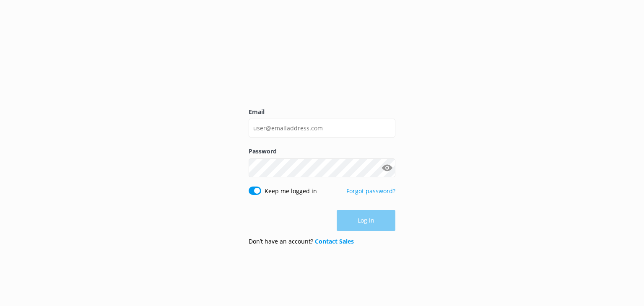 The width and height of the screenshot is (644, 306). I want to click on button: Show password, so click(387, 168).